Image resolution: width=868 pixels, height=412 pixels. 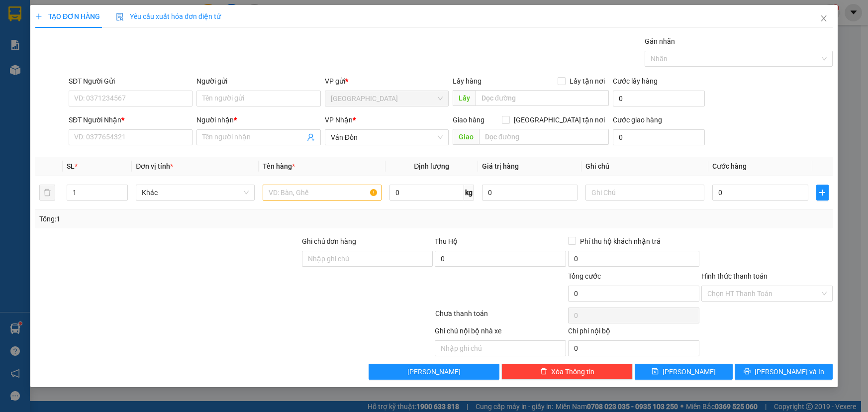 What do you see at coordinates (368, 259) in the screenshot?
I see `input: Ghi chú đơn hàng` at bounding box center [368, 259].